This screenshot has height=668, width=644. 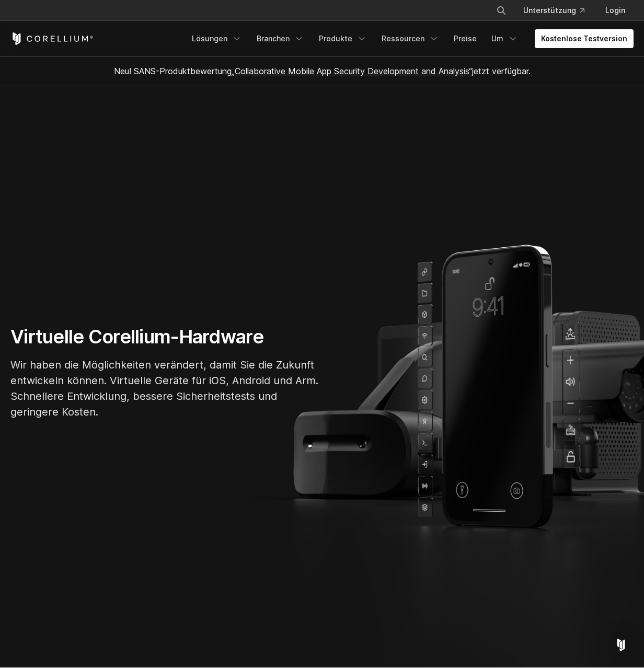 What do you see at coordinates (273, 38) in the screenshot?
I see `font: Branchen` at bounding box center [273, 38].